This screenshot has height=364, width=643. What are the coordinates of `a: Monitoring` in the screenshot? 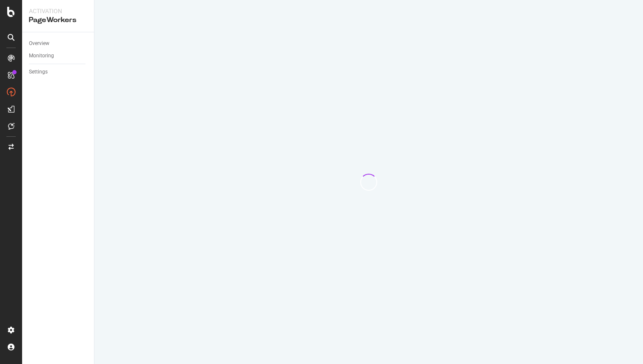 It's located at (58, 55).